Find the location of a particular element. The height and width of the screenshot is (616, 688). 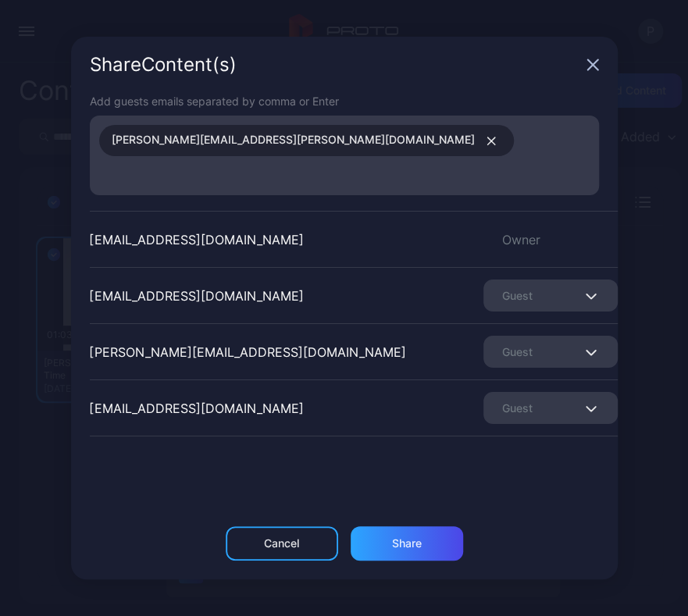

div: Share Content (s) is located at coordinates (335, 65).